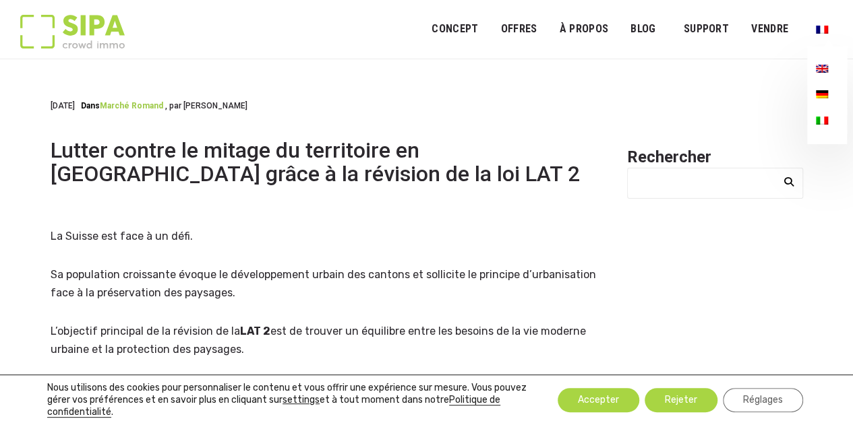 This screenshot has width=853, height=425. What do you see at coordinates (274, 406) in the screenshot?
I see `a: Politique de confidentialité` at bounding box center [274, 406].